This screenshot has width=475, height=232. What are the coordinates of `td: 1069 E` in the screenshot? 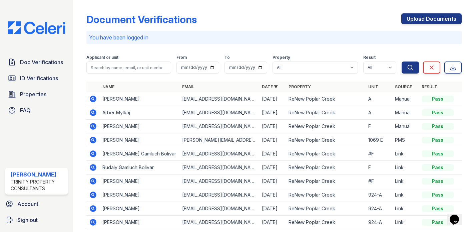 It's located at (379, 140).